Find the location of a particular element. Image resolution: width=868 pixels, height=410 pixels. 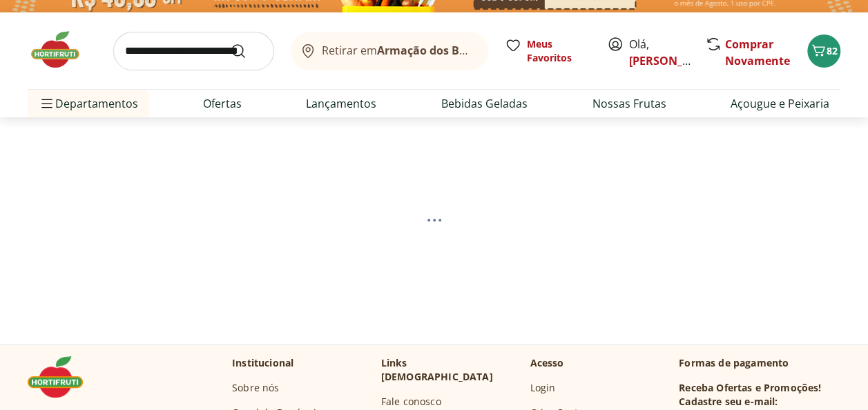

a: Fale conosco is located at coordinates (411, 402).